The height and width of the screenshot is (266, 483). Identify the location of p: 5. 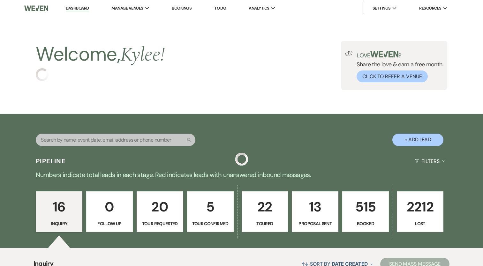
(210, 207).